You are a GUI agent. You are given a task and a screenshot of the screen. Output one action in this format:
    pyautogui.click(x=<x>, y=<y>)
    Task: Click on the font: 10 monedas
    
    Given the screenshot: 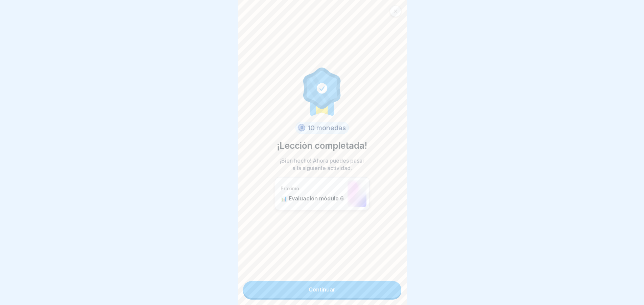 What is the action you would take?
    pyautogui.click(x=327, y=128)
    